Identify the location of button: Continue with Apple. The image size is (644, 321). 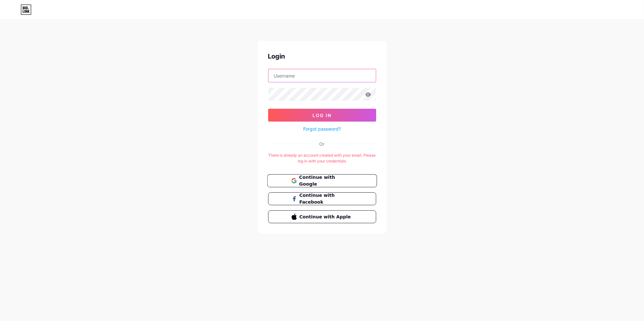
(322, 217).